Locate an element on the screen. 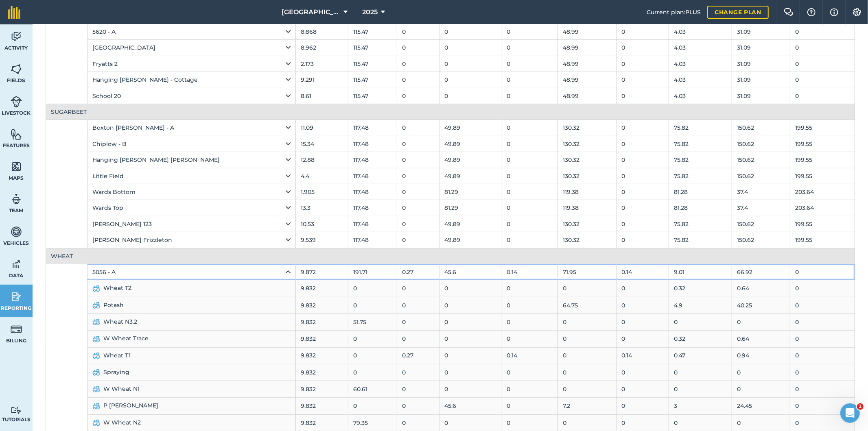 This screenshot has width=868, height=431. td: 0.94 is located at coordinates (761, 355).